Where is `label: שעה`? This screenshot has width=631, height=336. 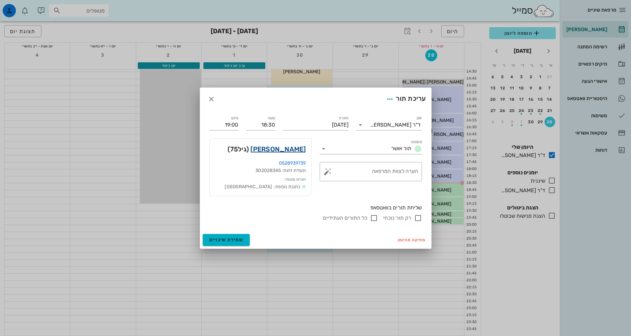
label: שעה is located at coordinates (271, 118).